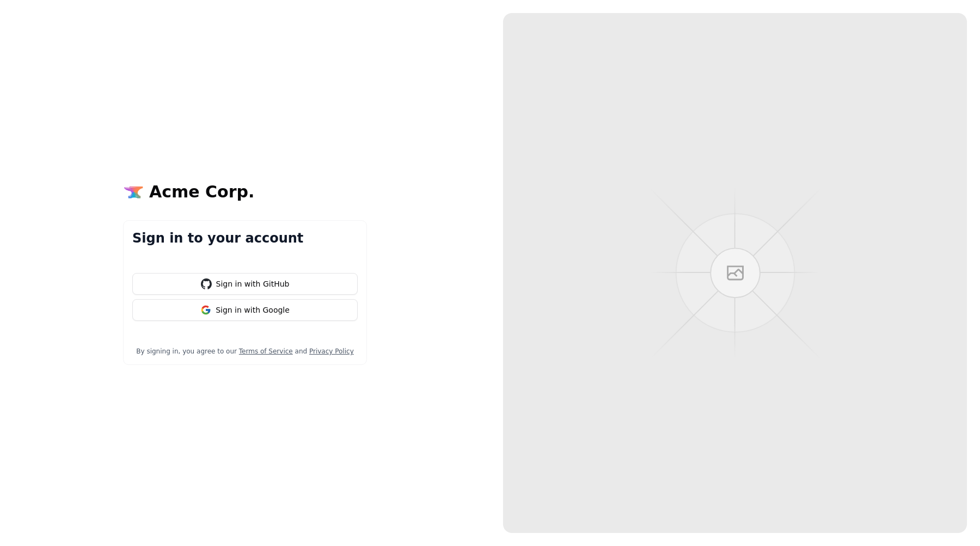 The height and width of the screenshot is (546, 980). What do you see at coordinates (206, 284) in the screenshot?
I see `img: github-black.3b925f14.svg` at bounding box center [206, 284].